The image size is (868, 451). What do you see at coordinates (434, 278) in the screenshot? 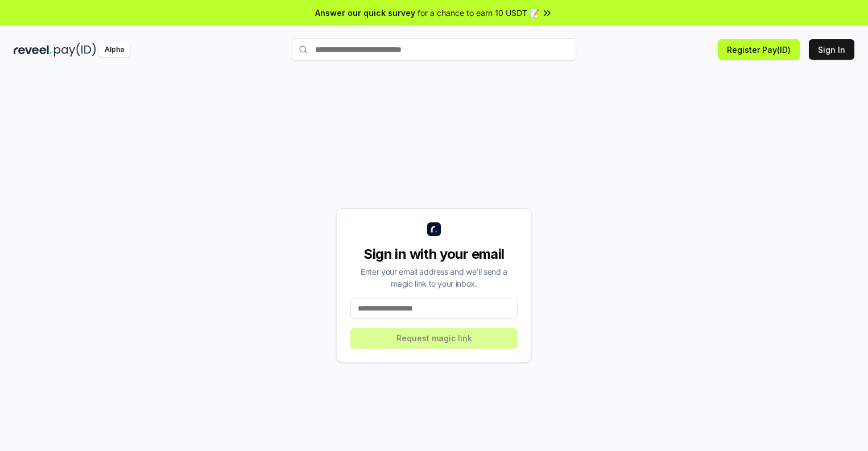
I see `div: Enter your email address and we’ll send a magic link to your inbox.` at bounding box center [434, 278].